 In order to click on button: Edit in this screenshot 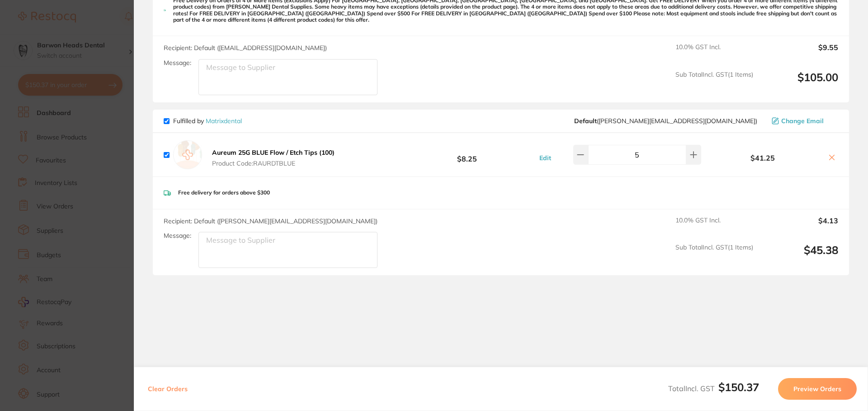, I will do `click(545, 158)`.